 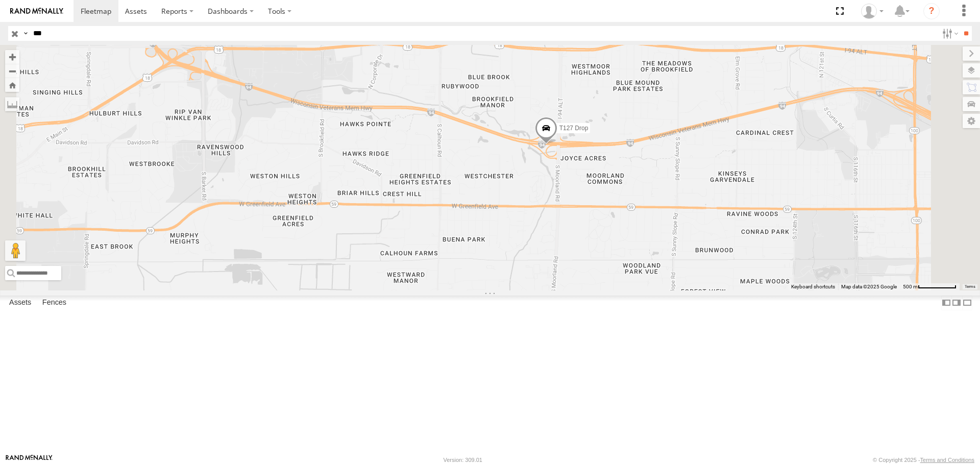 I want to click on label: Measure, so click(x=12, y=104).